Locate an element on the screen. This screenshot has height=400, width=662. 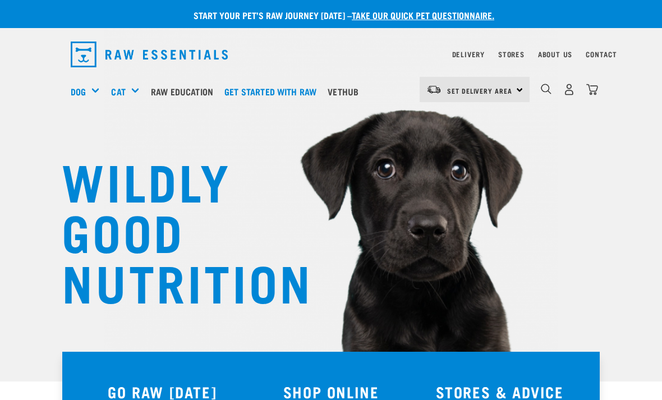
a: Dog is located at coordinates (78, 91).